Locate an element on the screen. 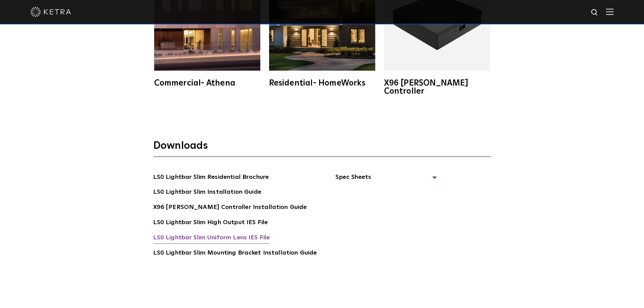 Image resolution: width=644 pixels, height=308 pixels. a: LS0 Lightbar Slim High Output IES File is located at coordinates (211, 223).